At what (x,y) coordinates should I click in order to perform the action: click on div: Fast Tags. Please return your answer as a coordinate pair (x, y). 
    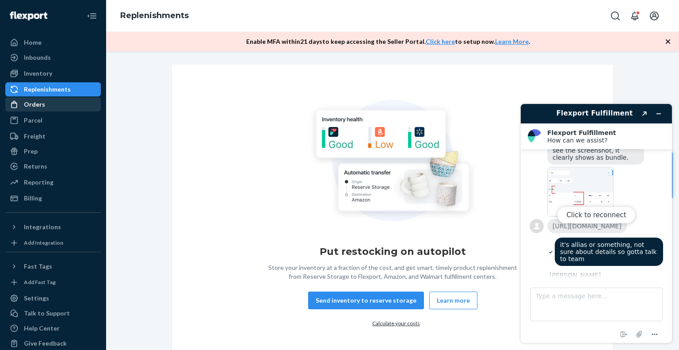
    Looking at the image, I should click on (38, 266).